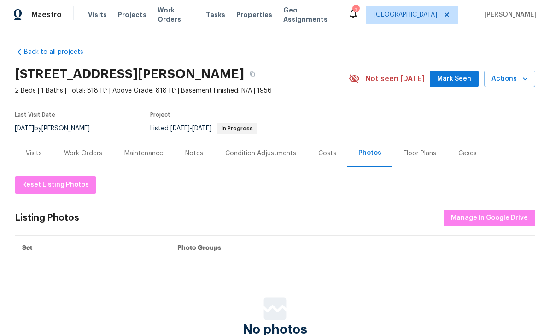  Describe the element at coordinates (215, 15) in the screenshot. I see `span: Tasks` at that location.